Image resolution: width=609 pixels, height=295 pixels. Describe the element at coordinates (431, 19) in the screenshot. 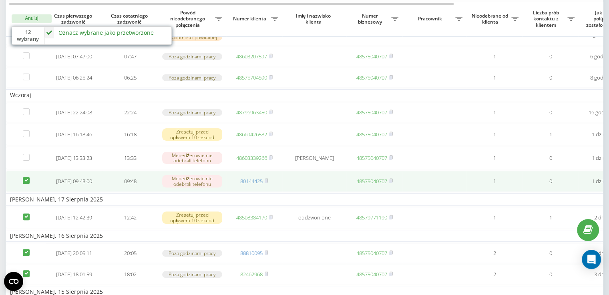

I see `span: Pracownik` at that location.